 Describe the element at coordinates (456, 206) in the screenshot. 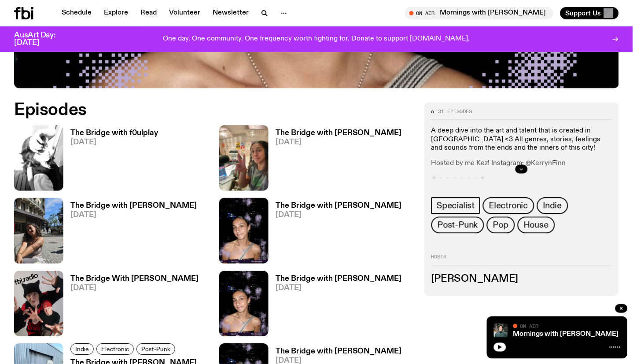

I see `a: Specialist` at that location.